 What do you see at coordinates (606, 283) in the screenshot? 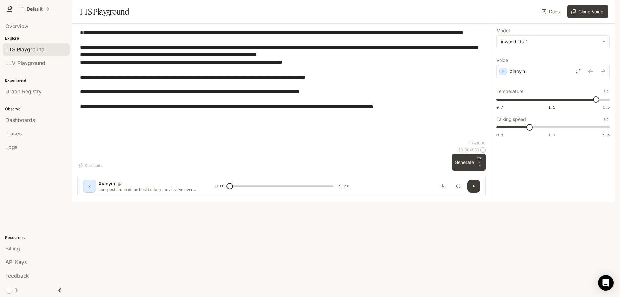
I see `div: Open Intercom Messenger` at bounding box center [606, 283].